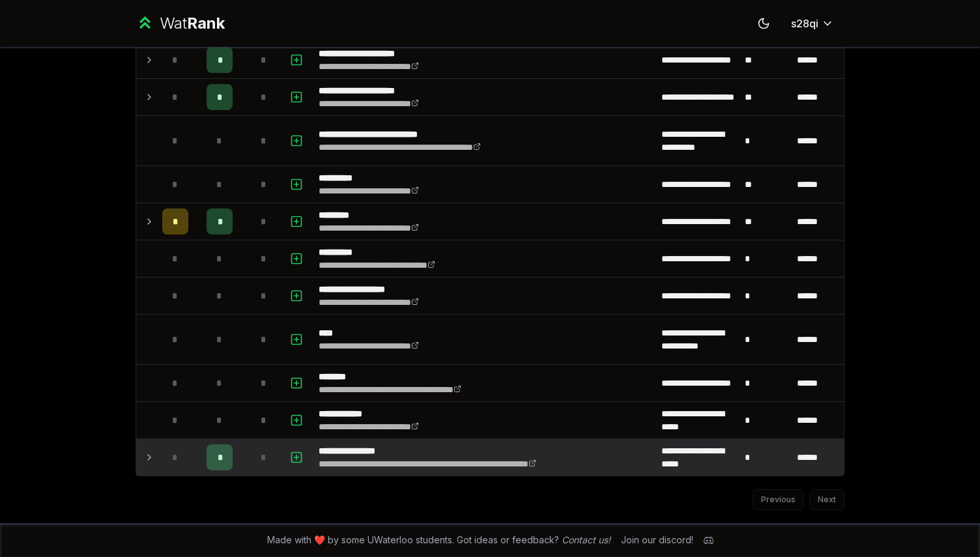 The height and width of the screenshot is (557, 980). Describe the element at coordinates (804, 23) in the screenshot. I see `span: s28qi` at that location.